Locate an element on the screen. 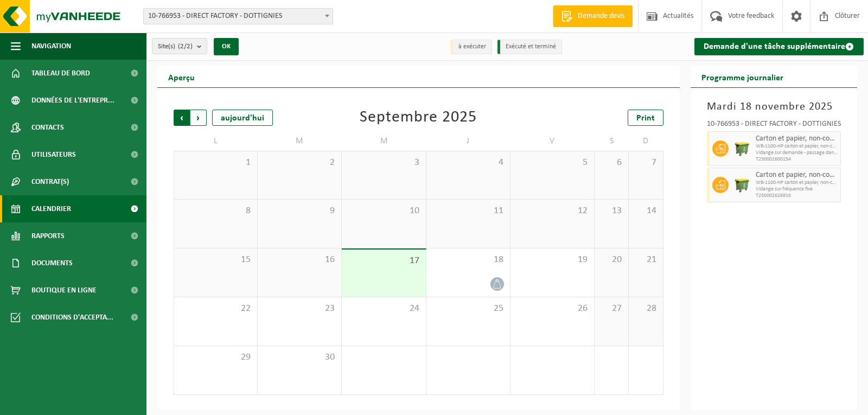 This screenshot has width=868, height=415. span: 29 is located at coordinates (215, 358).